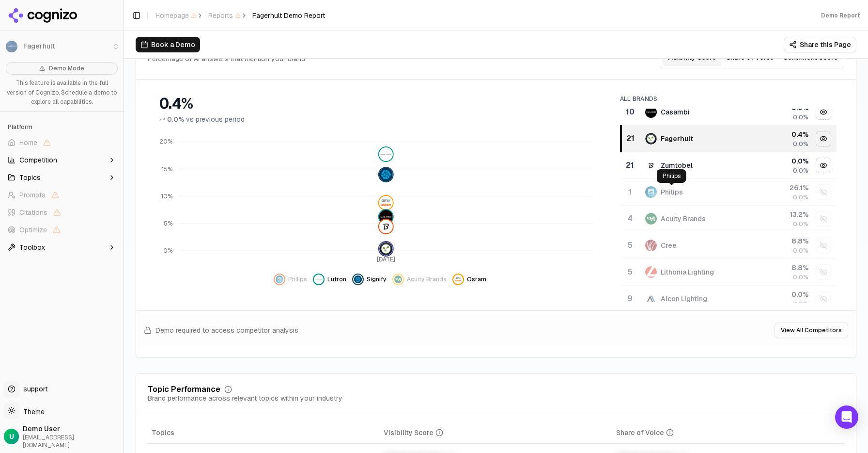 The height and width of the screenshot is (453, 868). Describe the element at coordinates (688, 272) in the screenshot. I see `div: Lithonia Lighting` at that location.